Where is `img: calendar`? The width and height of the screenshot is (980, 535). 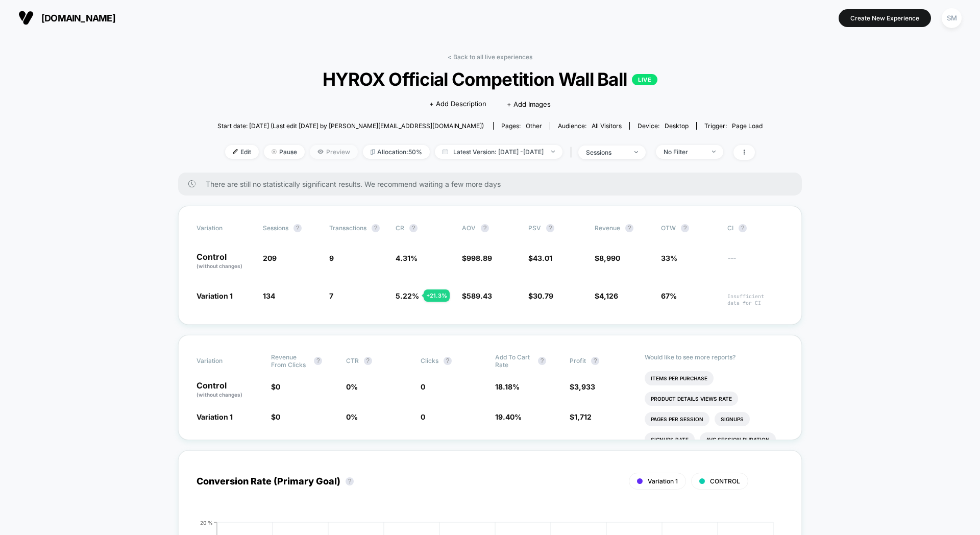 img: calendar is located at coordinates (446, 152).